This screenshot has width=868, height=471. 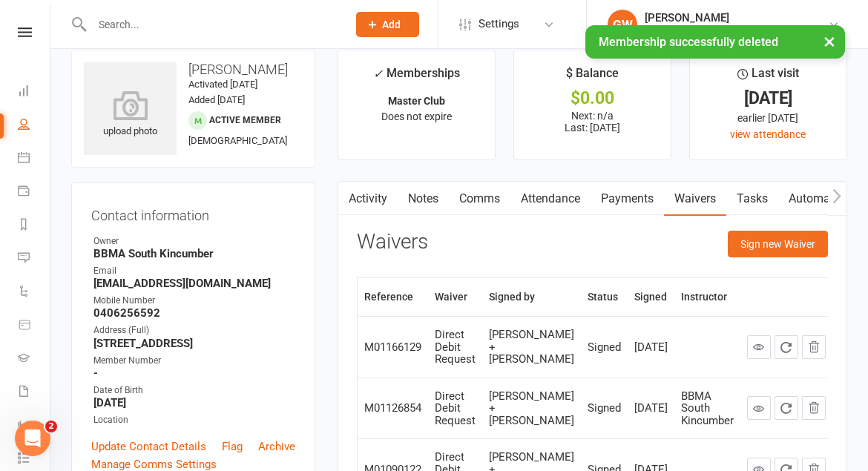 What do you see at coordinates (550, 199) in the screenshot?
I see `a: Attendance` at bounding box center [550, 199].